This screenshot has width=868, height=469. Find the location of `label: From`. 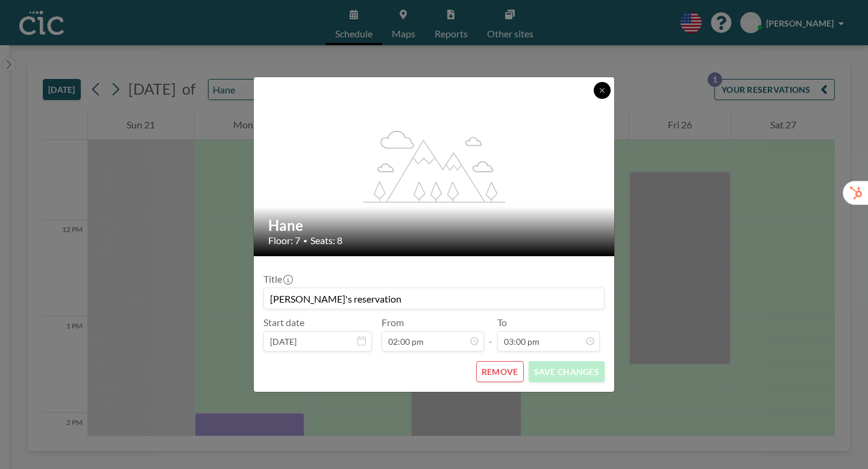

label: From is located at coordinates (392, 322).